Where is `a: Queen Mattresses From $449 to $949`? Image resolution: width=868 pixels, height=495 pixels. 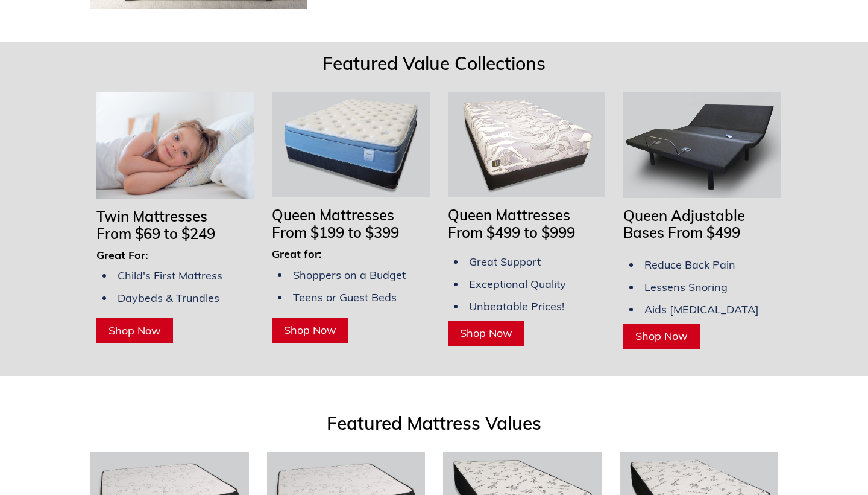 a: Queen Mattresses From $449 to $949 is located at coordinates (526, 145).